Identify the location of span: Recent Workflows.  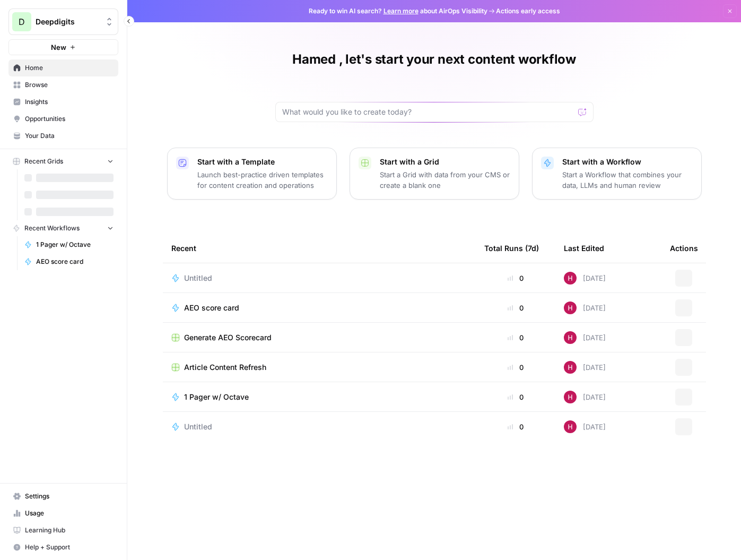
(52, 228).